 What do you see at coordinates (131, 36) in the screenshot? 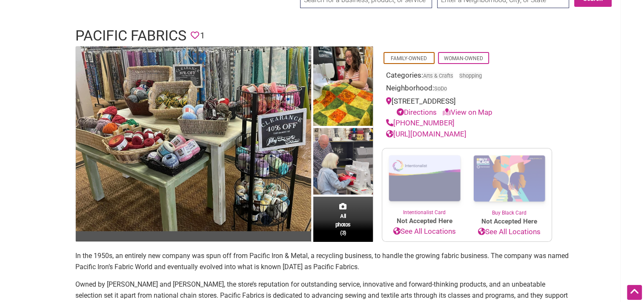
I see `h1: Pacific Fabrics` at bounding box center [131, 36].